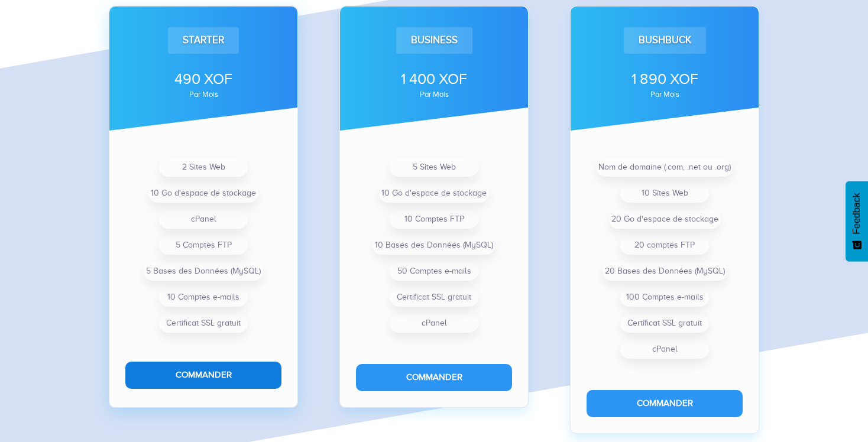 This screenshot has width=868, height=442. What do you see at coordinates (664, 79) in the screenshot?
I see `div: 1 890 XOF` at bounding box center [664, 79].